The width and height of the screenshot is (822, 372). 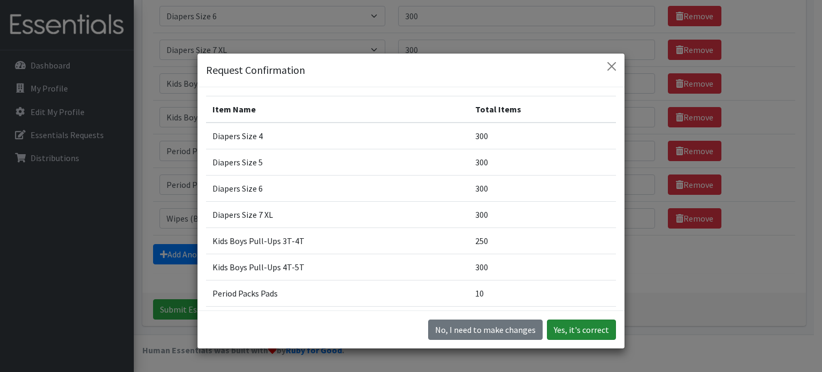 I want to click on td: Period Packs Tampons, so click(x=337, y=319).